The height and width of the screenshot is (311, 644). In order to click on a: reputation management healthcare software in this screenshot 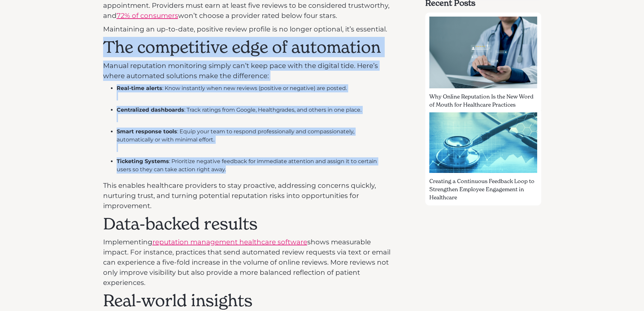, I will do `click(230, 242)`.